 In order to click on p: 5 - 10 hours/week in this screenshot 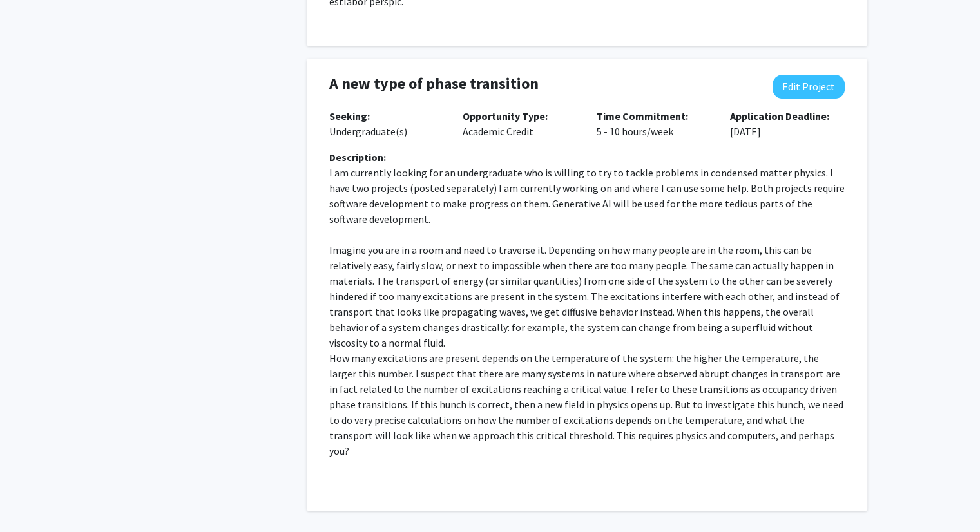, I will do `click(654, 124)`.